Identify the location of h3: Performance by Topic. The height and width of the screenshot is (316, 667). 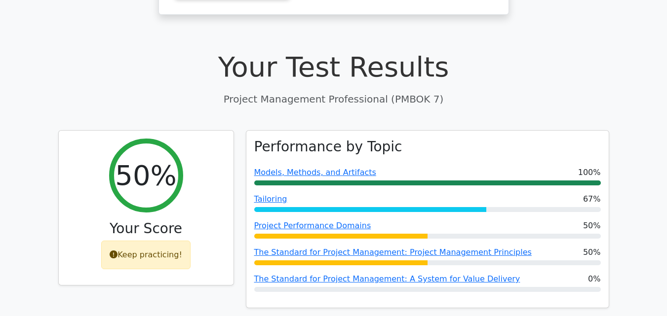
(328, 147).